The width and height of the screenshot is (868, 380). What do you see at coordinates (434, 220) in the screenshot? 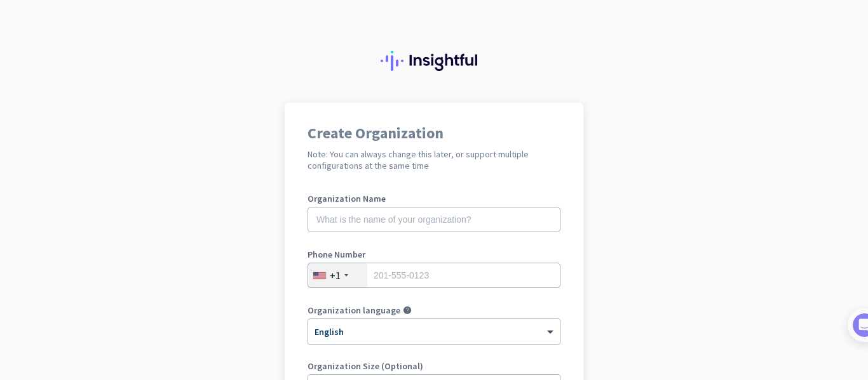
I see `input: What is the name of your organization?` at bounding box center [434, 220].